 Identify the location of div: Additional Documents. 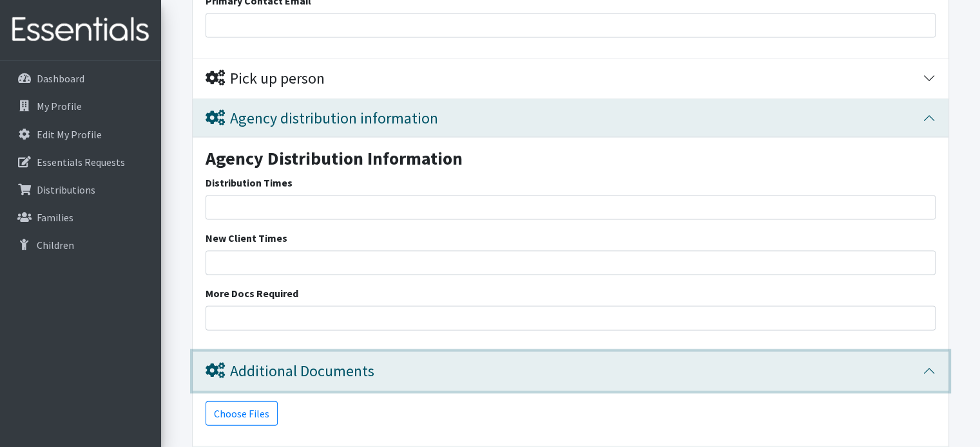
(290, 372).